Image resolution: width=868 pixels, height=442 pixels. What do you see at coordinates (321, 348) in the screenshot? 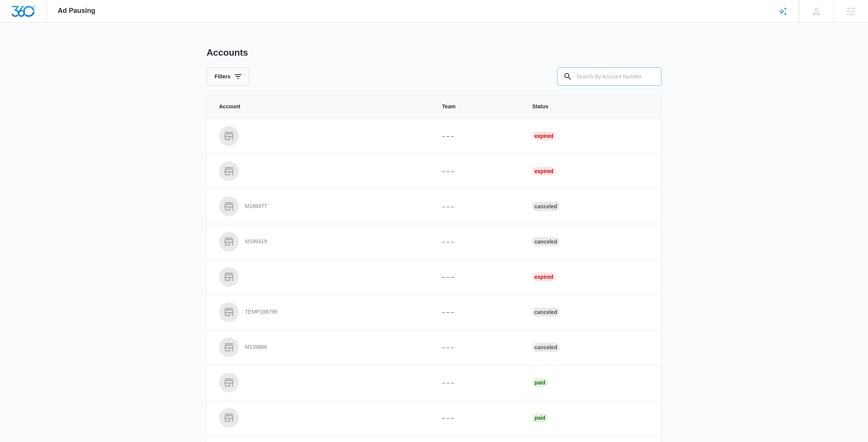
I see `a: M139866` at bounding box center [321, 348].